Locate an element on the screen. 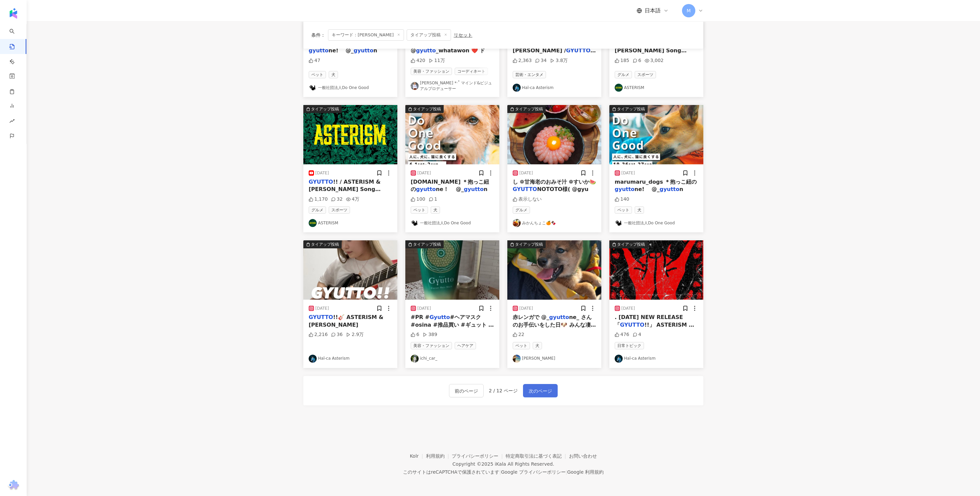  span: ペット is located at coordinates (624, 210).